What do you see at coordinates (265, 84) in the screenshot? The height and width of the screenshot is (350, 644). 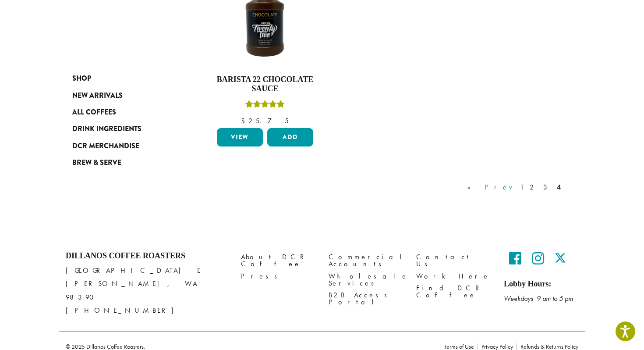 I see `h4: Barista 22 Chocolate Sauce` at bounding box center [265, 84].